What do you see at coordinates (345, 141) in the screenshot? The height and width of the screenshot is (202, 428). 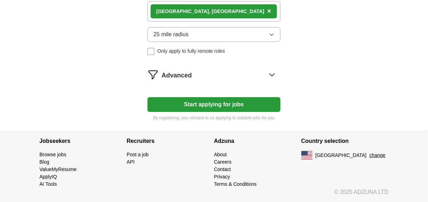 I see `h4: Country selection` at bounding box center [345, 141].